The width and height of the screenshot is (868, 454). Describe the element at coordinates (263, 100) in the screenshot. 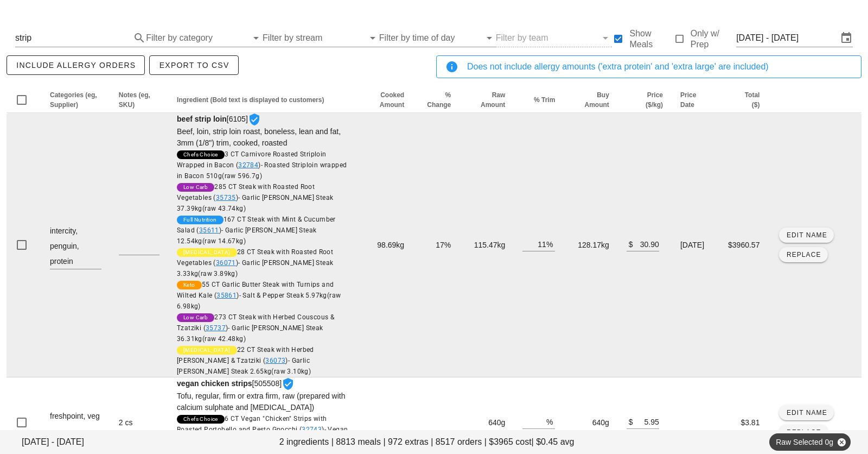

I see `th: Ingredient (Bold text is displayed to customers): Not sorted. Activate to sort ascending.` at that location.